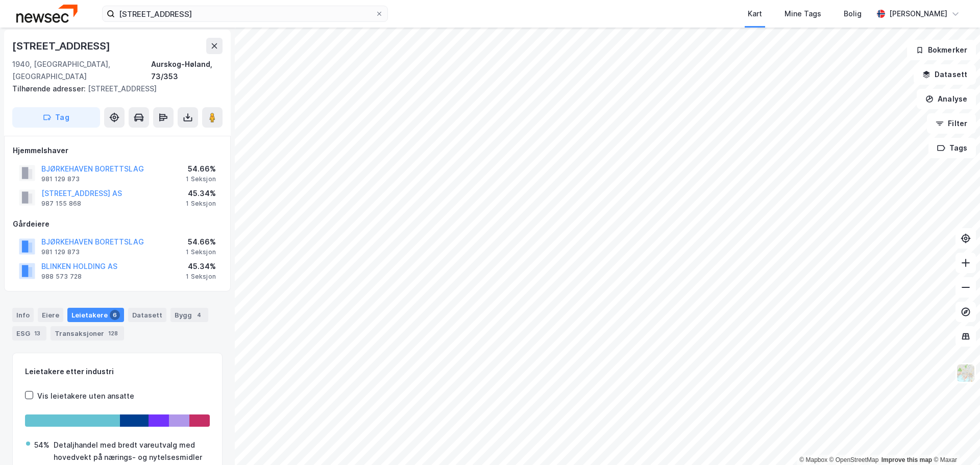 The width and height of the screenshot is (980, 465). Describe the element at coordinates (86, 396) in the screenshot. I see `div: Vis leietakere uten ansatte` at that location.